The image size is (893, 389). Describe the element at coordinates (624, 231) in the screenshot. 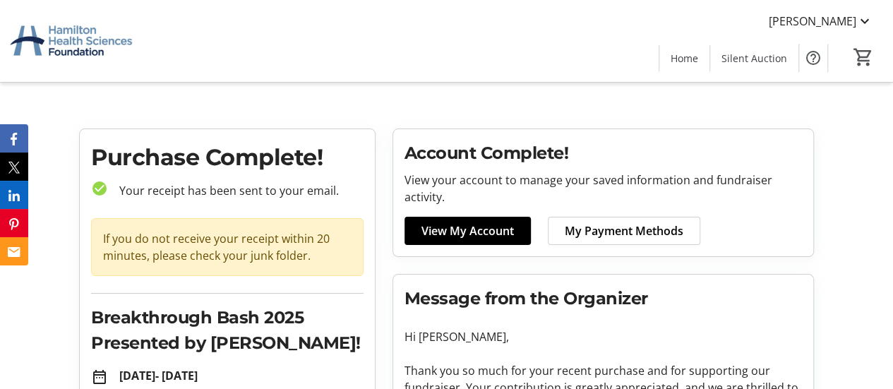

I see `span: My Payment Methods` at that location.